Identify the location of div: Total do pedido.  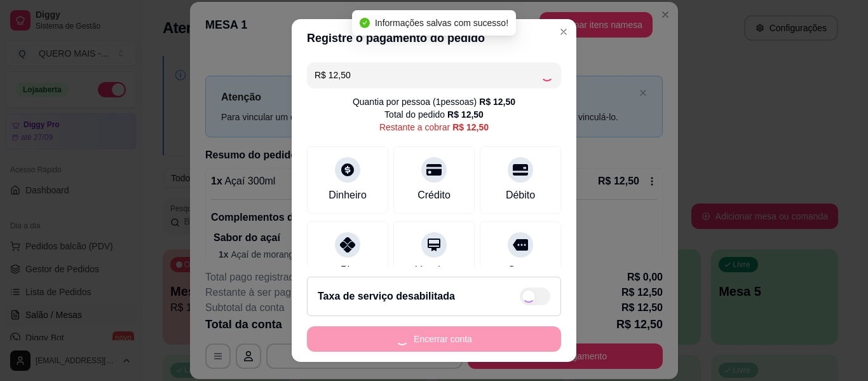
(434, 114).